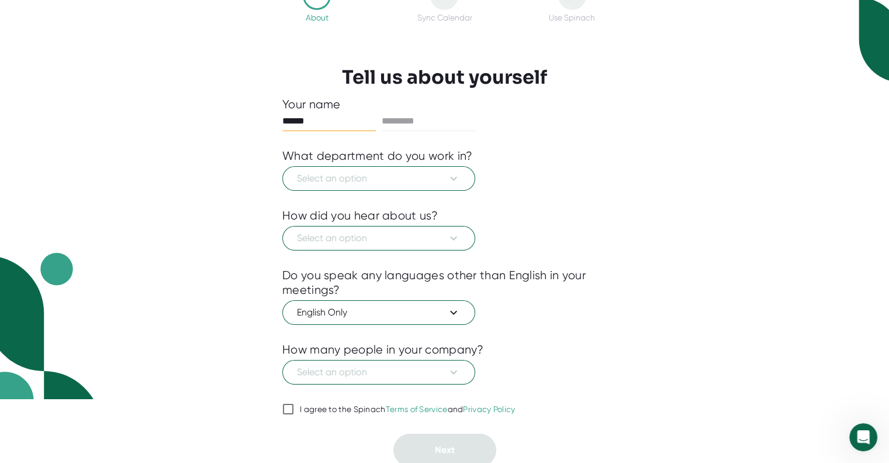 This screenshot has height=463, width=889. I want to click on a: Privacy Policy, so click(489, 409).